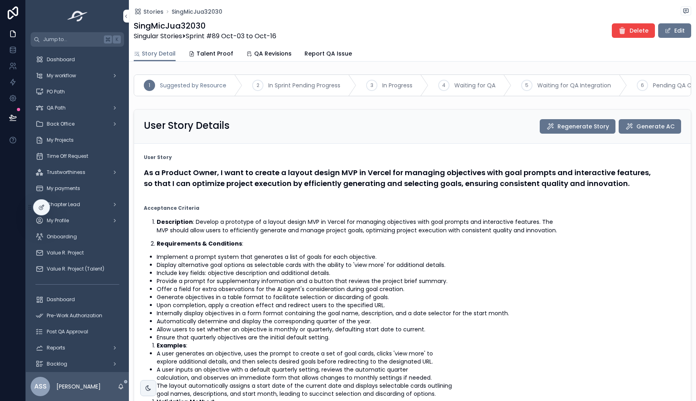  What do you see at coordinates (75, 269) in the screenshot?
I see `span: Value R. Project (Talent)` at bounding box center [75, 269].